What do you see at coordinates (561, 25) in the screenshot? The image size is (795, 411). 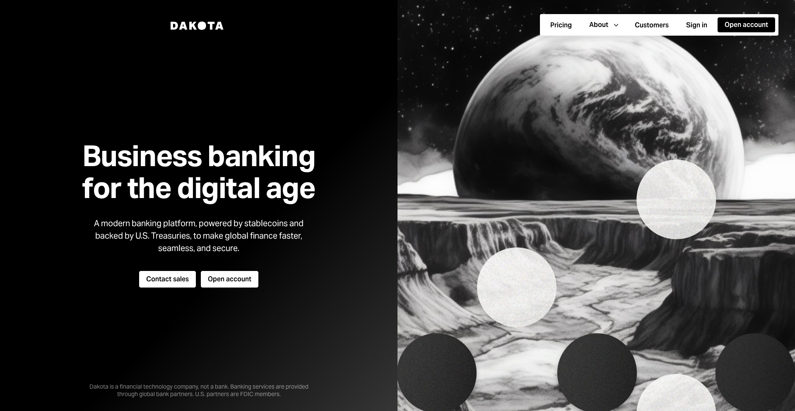 I see `a: Pricing` at bounding box center [561, 25].